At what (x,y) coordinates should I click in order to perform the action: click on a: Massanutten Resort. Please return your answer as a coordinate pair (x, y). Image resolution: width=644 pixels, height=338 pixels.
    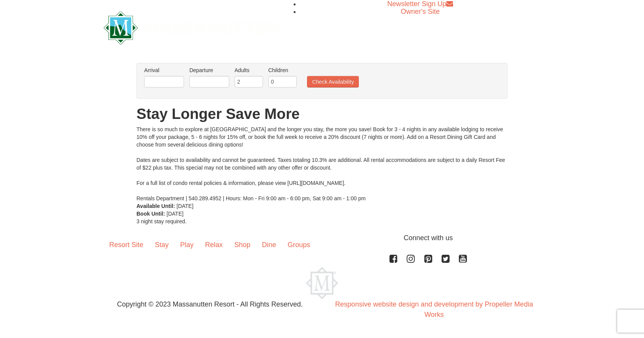
    Looking at the image, I should click on (192, 27).